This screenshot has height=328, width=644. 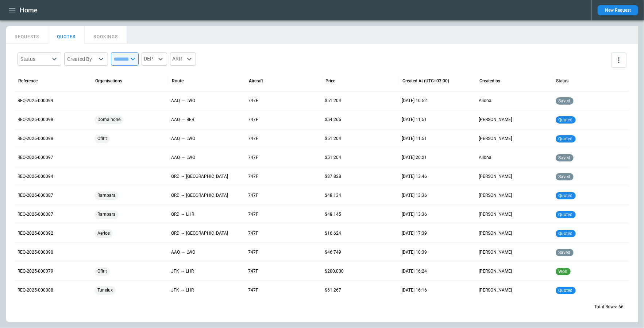 What do you see at coordinates (28, 10) in the screenshot?
I see `h1: Home` at bounding box center [28, 10].